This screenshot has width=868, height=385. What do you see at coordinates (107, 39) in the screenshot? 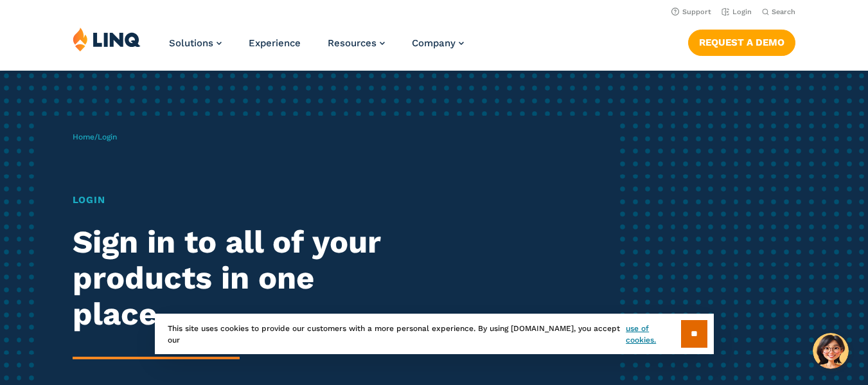
I see `img: LINQ | K‑12 Software` at bounding box center [107, 39].